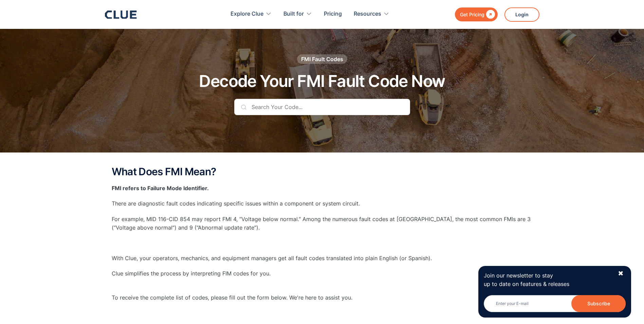  Describe the element at coordinates (547, 280) in the screenshot. I see `p: Join our newsletter to stay up to date on features & releases` at that location.